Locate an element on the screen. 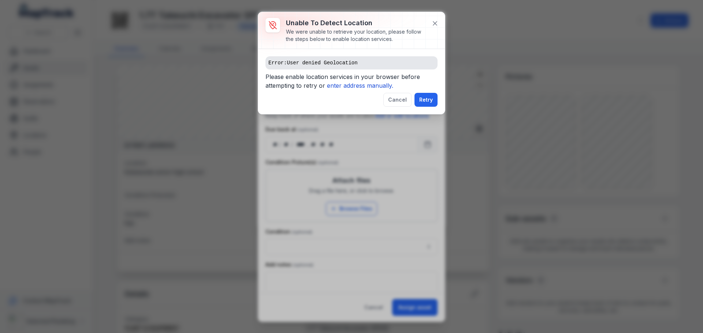 This screenshot has height=333, width=703. h3: Unable to detect location is located at coordinates (356, 23).